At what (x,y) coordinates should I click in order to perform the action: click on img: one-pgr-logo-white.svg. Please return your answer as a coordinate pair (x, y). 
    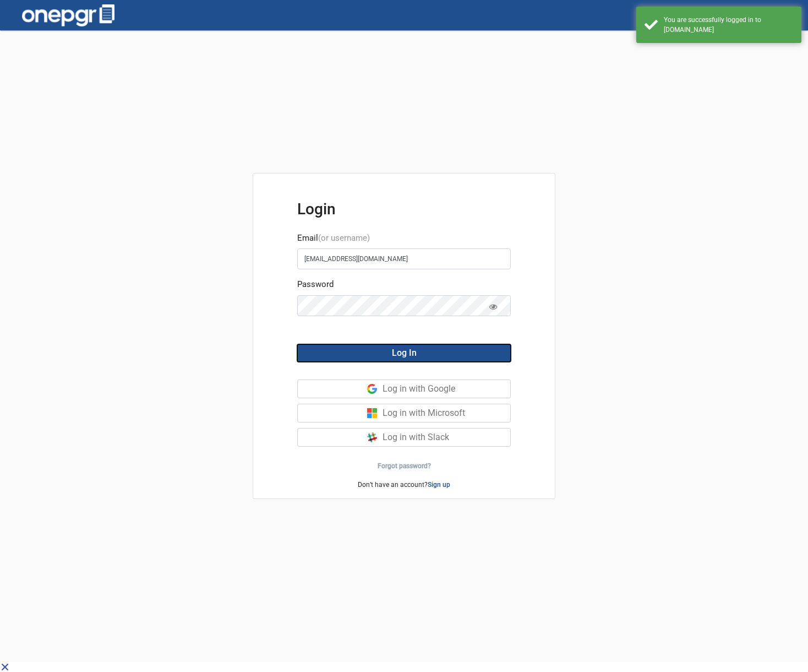
    Looking at the image, I should click on (68, 15).